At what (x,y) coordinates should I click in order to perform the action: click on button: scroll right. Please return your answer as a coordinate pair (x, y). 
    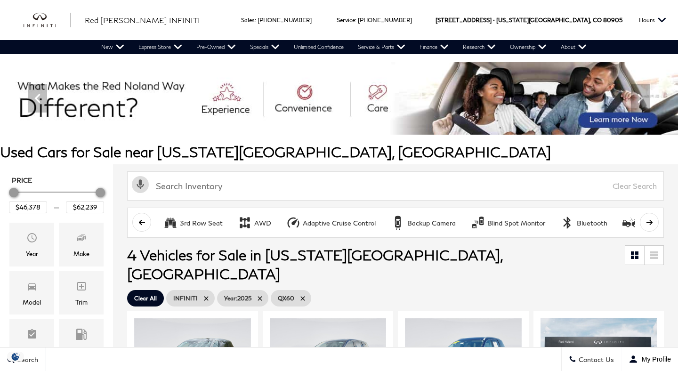
    Looking at the image, I should click on (649, 222).